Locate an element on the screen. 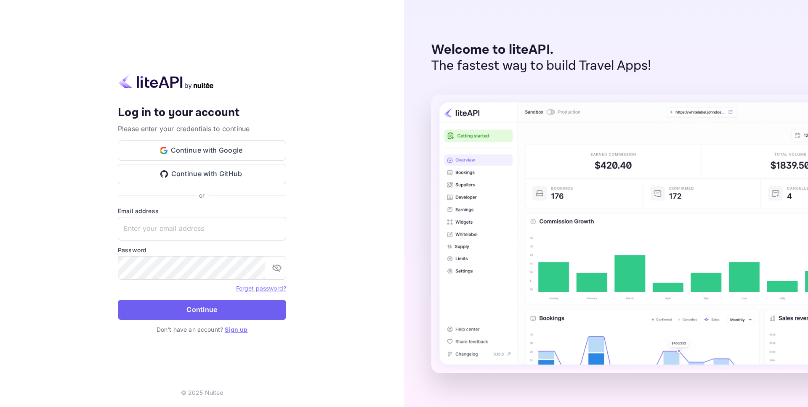  label: Email address is located at coordinates (202, 211).